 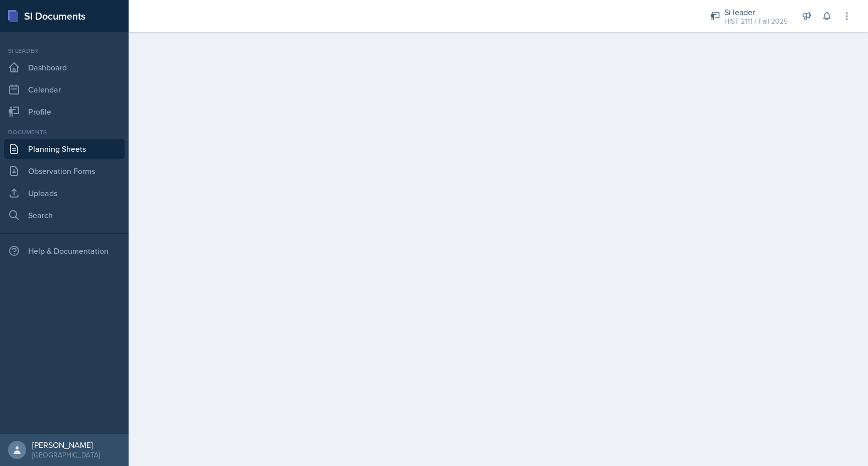 I want to click on div: HIST 2111 / Fall 2025, so click(x=756, y=21).